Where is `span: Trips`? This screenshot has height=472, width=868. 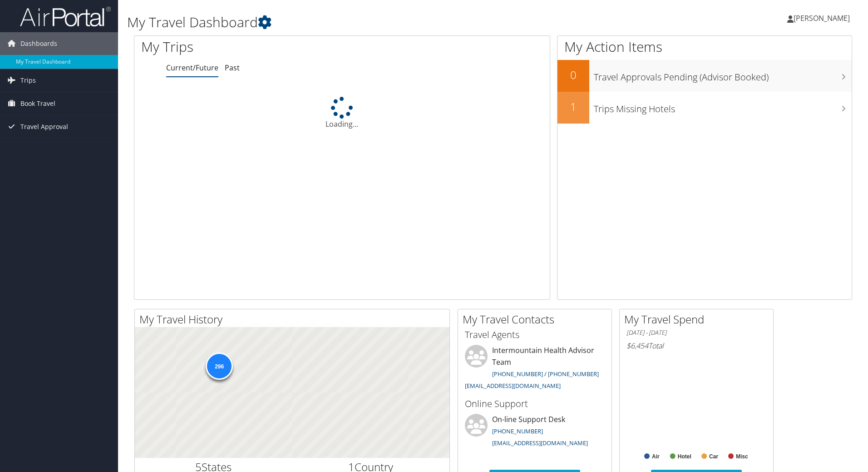
span: Trips is located at coordinates (28, 80).